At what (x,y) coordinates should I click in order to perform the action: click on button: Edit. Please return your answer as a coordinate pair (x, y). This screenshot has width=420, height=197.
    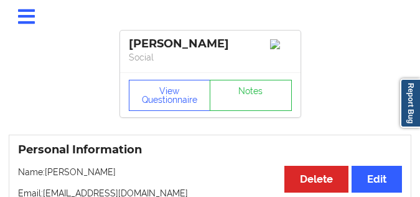
    Looking at the image, I should click on (377, 179).